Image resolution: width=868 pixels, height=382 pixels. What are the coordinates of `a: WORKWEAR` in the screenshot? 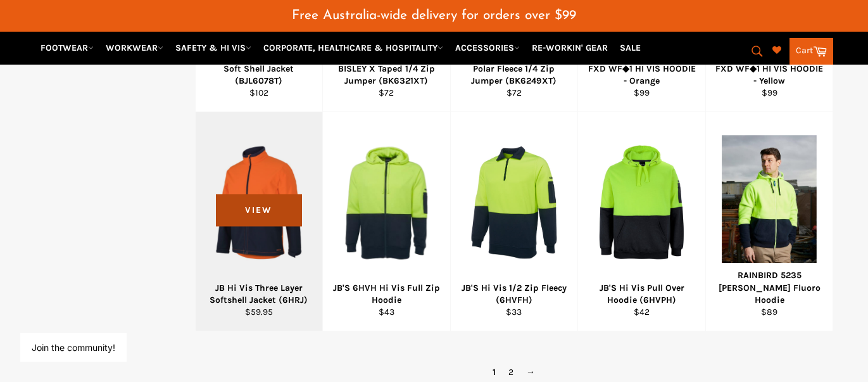 It's located at (134, 47).